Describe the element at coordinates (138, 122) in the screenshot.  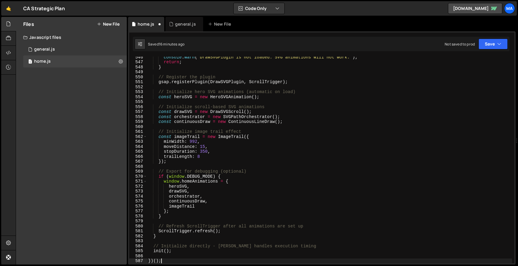
I see `div: 559` at that location.